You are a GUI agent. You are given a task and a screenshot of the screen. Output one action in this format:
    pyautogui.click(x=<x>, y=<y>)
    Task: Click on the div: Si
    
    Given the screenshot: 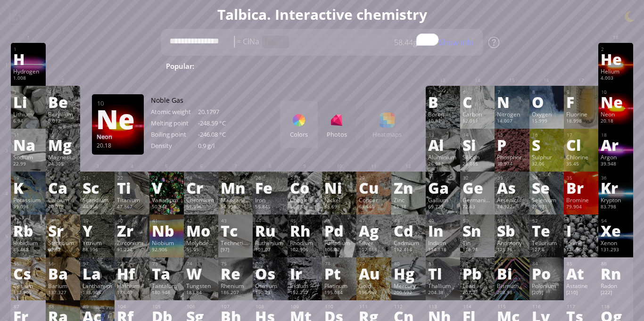 What is the action you would take?
    pyautogui.click(x=477, y=144)
    